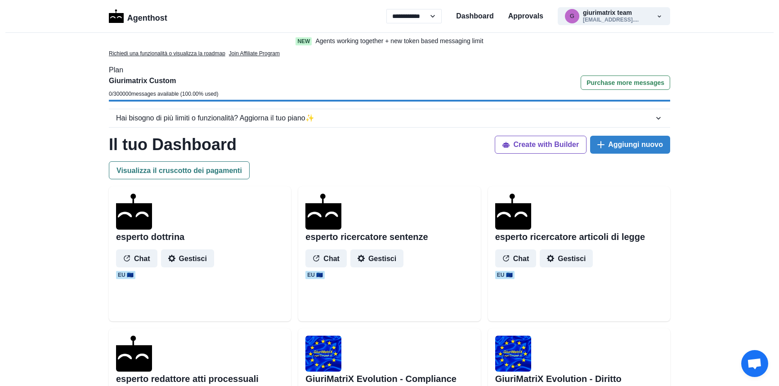 This screenshot has width=779, height=386. I want to click on p: 0 / 300000 messages available ( 100.00 % used), so click(164, 94).